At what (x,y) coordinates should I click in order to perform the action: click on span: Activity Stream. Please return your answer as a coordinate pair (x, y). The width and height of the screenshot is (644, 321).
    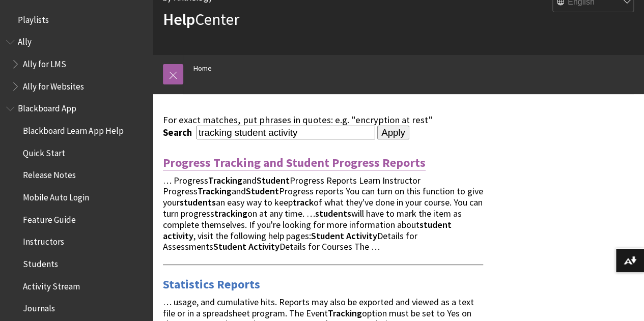
    Looking at the image, I should click on (52, 284).